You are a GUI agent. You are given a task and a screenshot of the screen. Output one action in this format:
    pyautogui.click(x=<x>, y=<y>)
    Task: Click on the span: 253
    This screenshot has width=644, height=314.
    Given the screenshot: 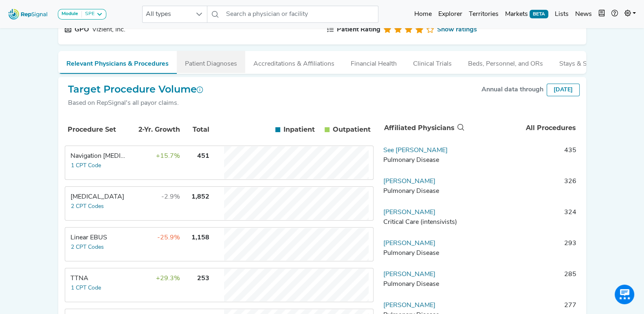 What is the action you would take?
    pyautogui.click(x=203, y=278)
    